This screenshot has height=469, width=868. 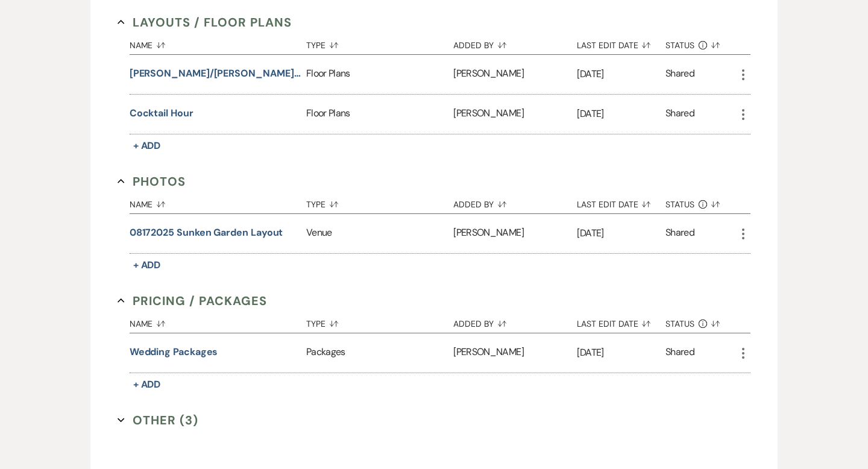 What do you see at coordinates (380, 233) in the screenshot?
I see `div: Venue` at bounding box center [380, 233].